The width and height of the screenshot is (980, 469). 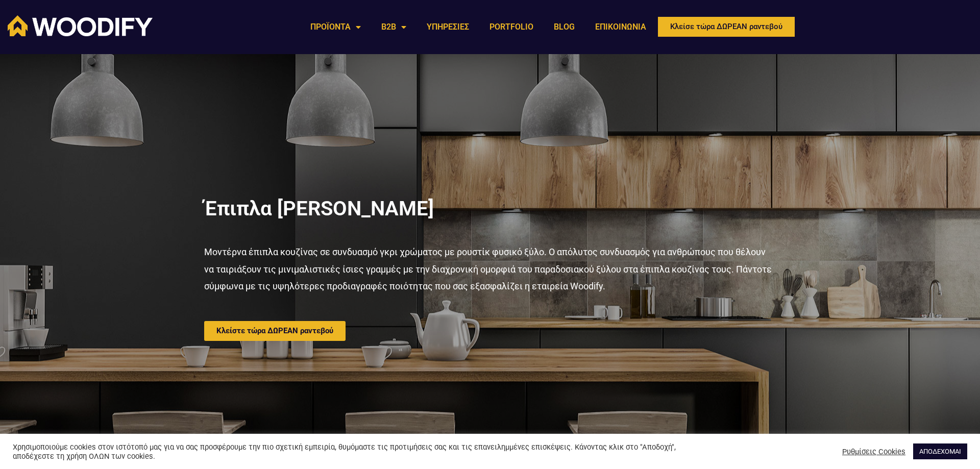 I want to click on div: Χρησιμοποιούμε cookies στον ιστότοπό μας για να σας προσφέρουμε την πιο σχετική εμπειρία, θυμόμασ..., so click(x=346, y=451).